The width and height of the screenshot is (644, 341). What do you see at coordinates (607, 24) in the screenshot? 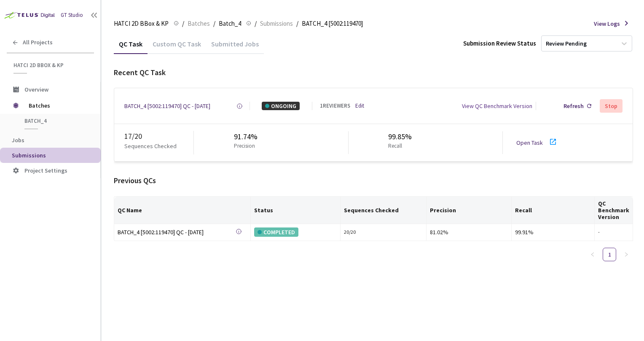
I see `span: View Logs` at bounding box center [607, 24].